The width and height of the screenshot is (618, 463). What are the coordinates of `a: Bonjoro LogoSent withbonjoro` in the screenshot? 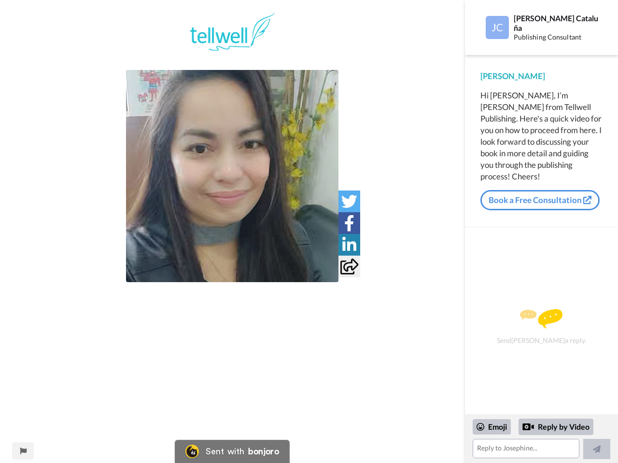 It's located at (232, 452).